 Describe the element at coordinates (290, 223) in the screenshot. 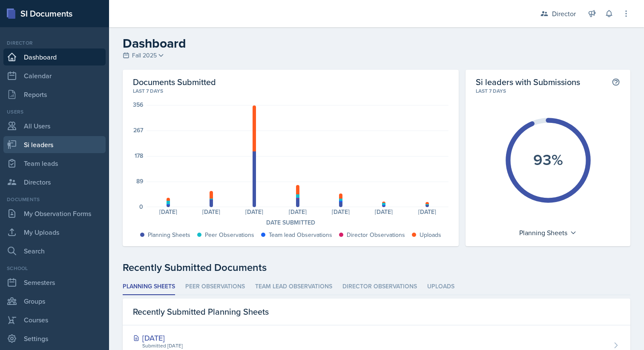

I see `div: Date Submitted` at that location.